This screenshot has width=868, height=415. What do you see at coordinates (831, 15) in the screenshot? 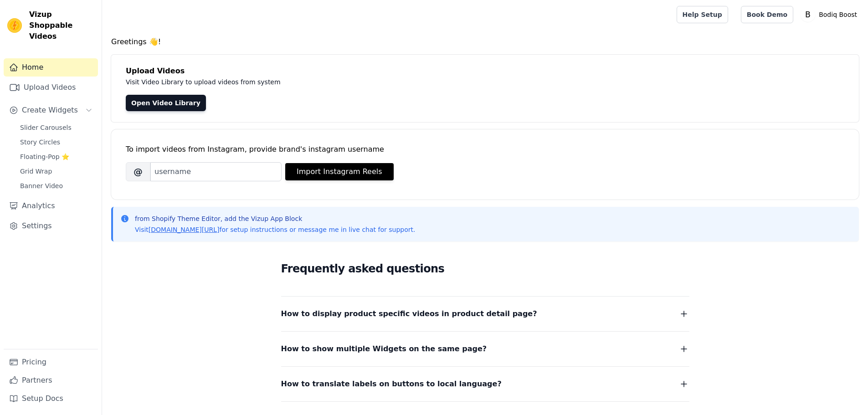
I see `button: B Bodiq Boost` at bounding box center [831, 15].